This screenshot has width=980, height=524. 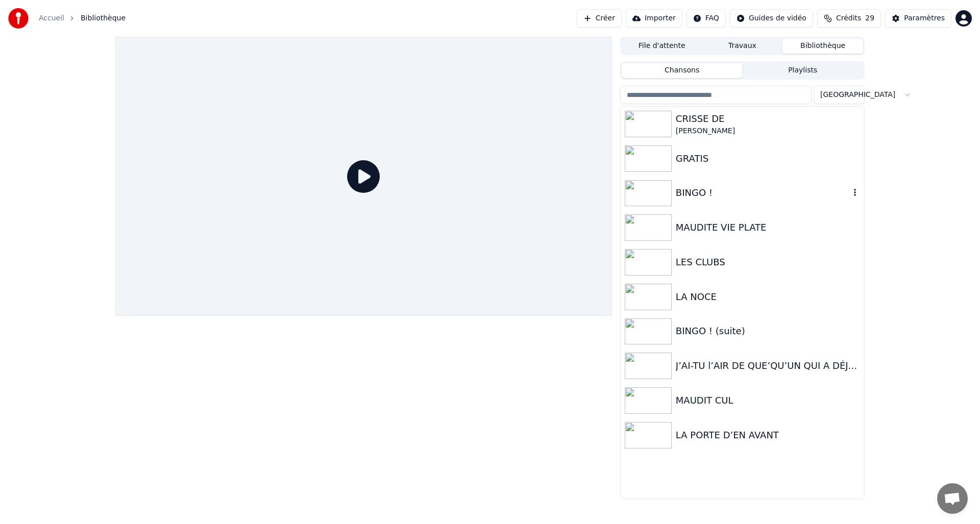 I want to click on span: Bibliothèque, so click(x=103, y=19).